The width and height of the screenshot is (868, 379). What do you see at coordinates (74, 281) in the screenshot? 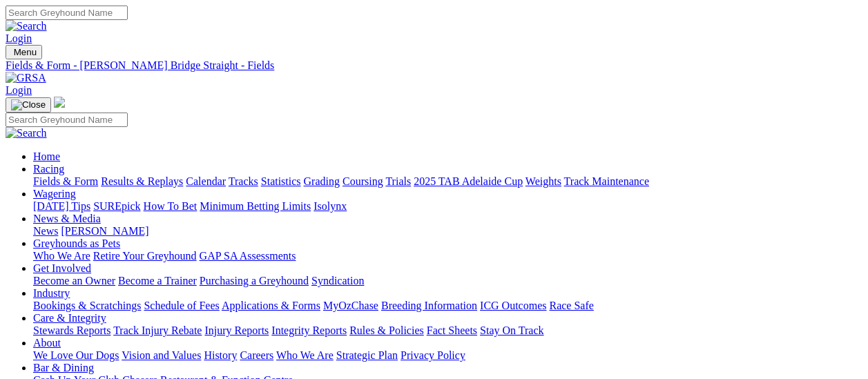
I see `a: Become an Owner` at bounding box center [74, 281].